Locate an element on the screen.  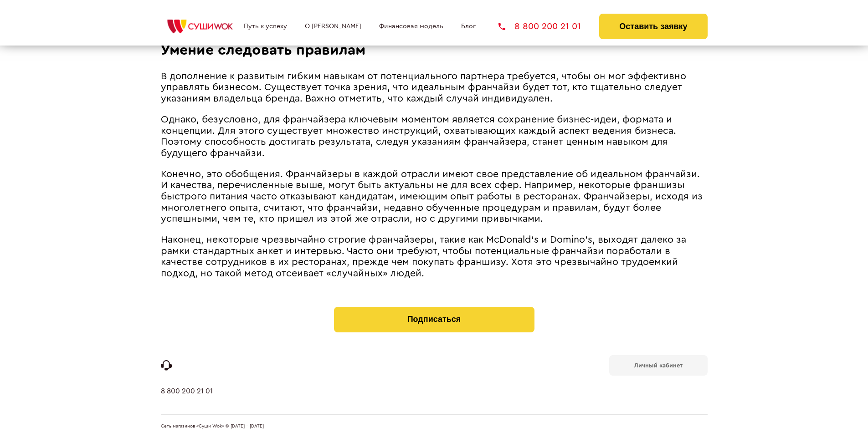
a: Путь к успеху is located at coordinates (265, 26).